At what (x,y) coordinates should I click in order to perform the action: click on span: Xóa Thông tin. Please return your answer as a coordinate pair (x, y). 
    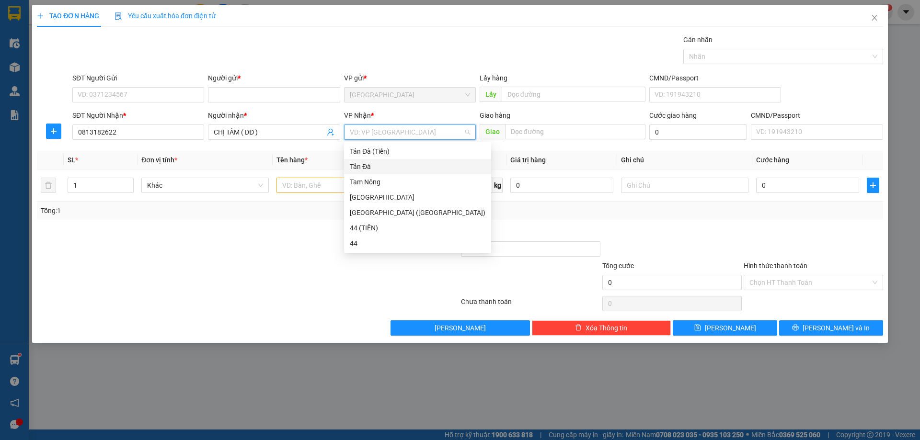
    Looking at the image, I should click on (606, 328).